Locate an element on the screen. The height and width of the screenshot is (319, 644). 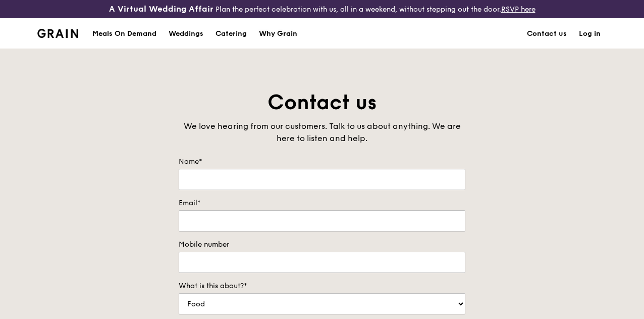
div: Catering is located at coordinates (231, 34).